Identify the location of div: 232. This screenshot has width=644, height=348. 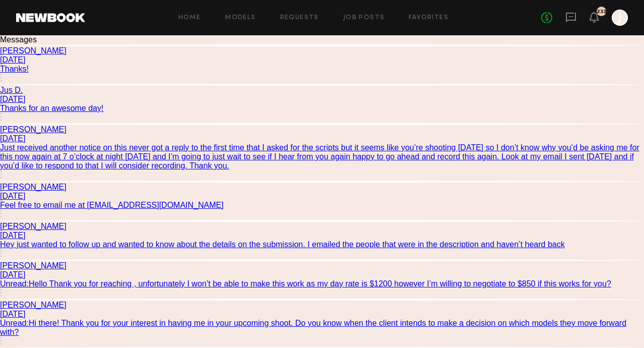
(602, 11).